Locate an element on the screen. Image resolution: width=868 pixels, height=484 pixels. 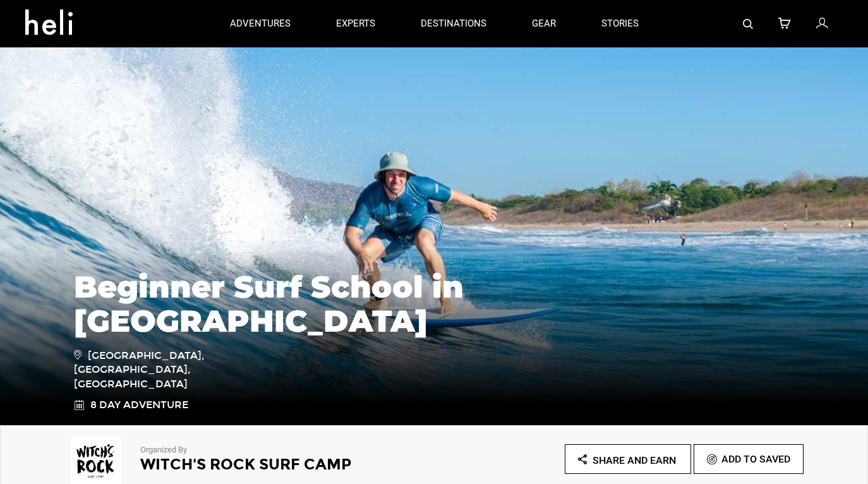
h2: Witch's Rock Surf Camp is located at coordinates (270, 465).